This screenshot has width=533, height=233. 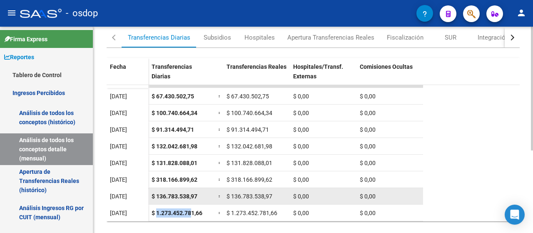 I want to click on span: Transferencias Diarias, so click(x=172, y=71).